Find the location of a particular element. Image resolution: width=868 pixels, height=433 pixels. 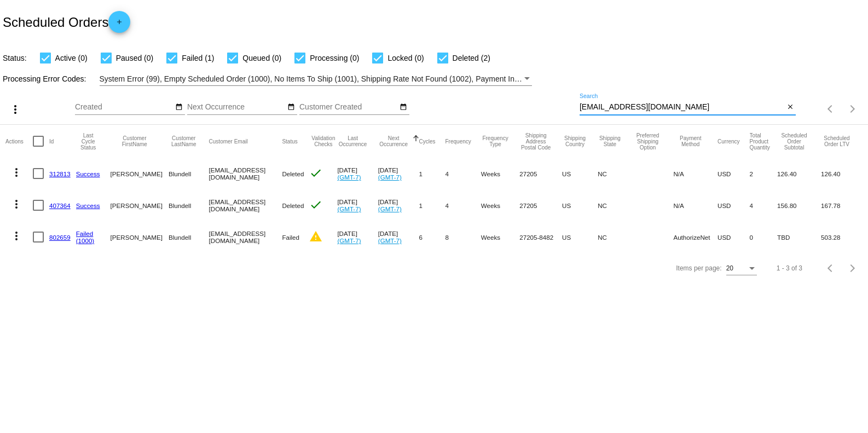

a: (1000) is located at coordinates (85, 240).